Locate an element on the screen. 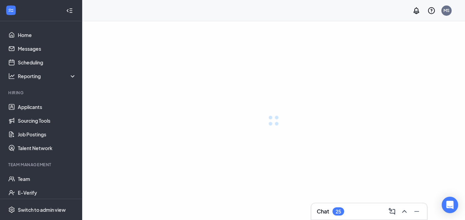 This screenshot has width=465, height=220. a: Sourcing Tools is located at coordinates (47, 120).